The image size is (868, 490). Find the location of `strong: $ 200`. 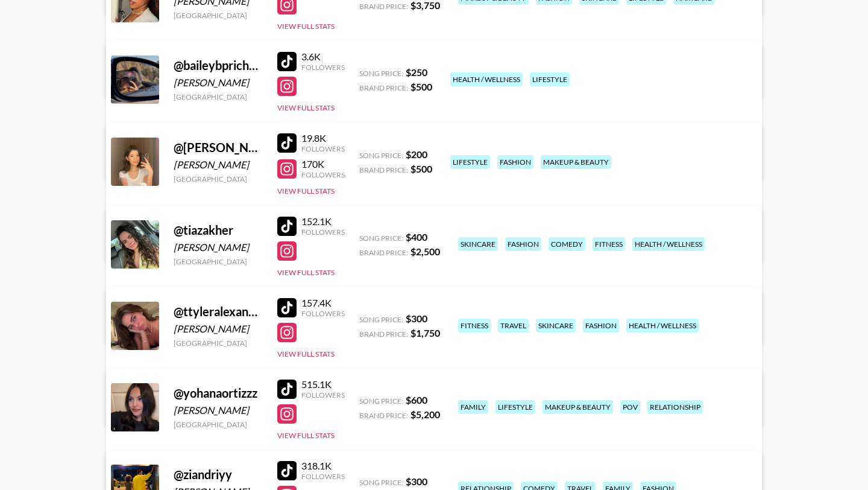

strong: $ 200 is located at coordinates (417, 154).